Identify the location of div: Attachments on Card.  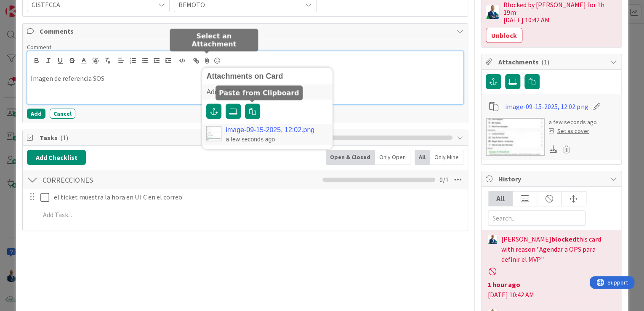
(268, 76).